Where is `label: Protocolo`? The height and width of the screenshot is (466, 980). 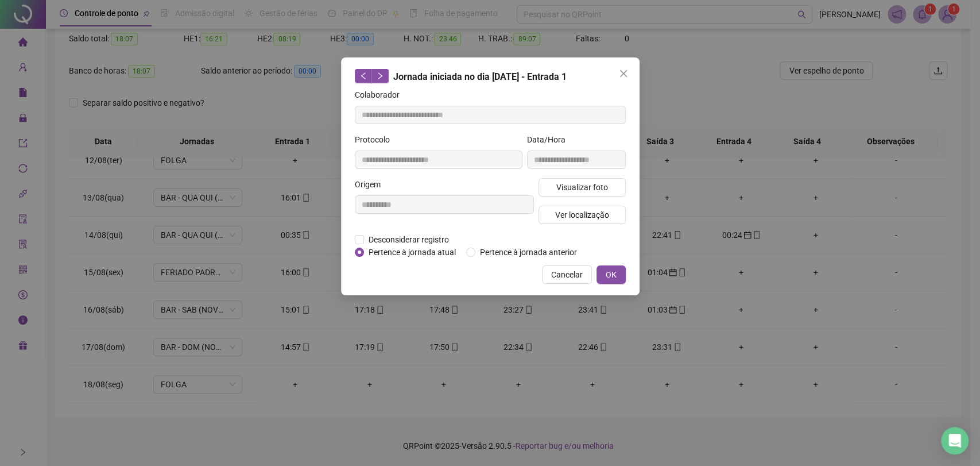 label: Protocolo is located at coordinates (376, 139).